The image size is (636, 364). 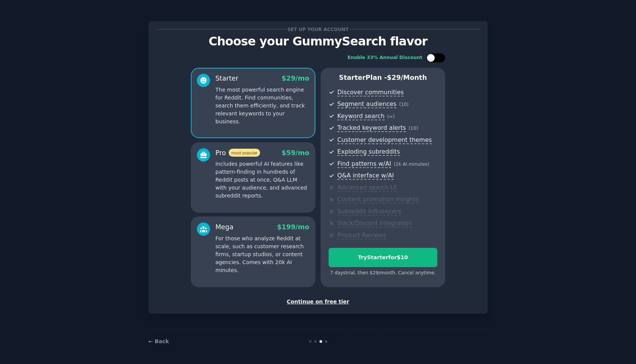 I want to click on div: 7 days trial, then $ 29 /month . Cancel anytime., so click(x=383, y=273).